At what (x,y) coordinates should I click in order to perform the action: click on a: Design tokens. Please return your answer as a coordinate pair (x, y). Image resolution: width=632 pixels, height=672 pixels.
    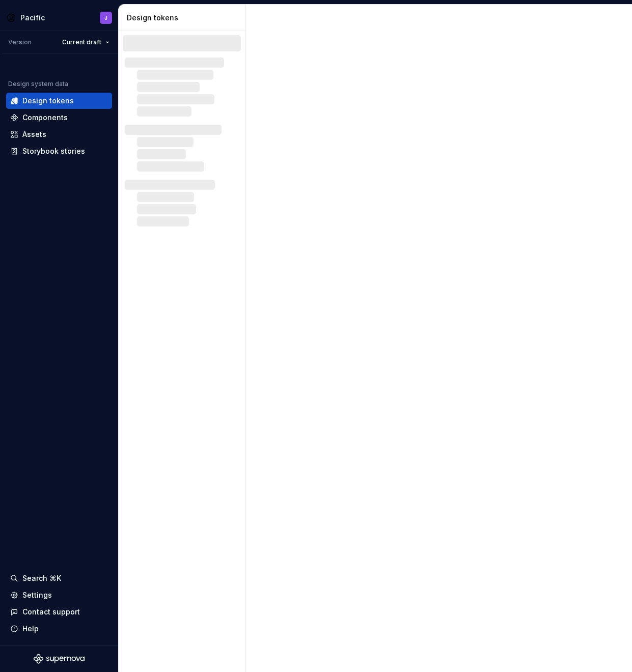
    Looking at the image, I should click on (59, 101).